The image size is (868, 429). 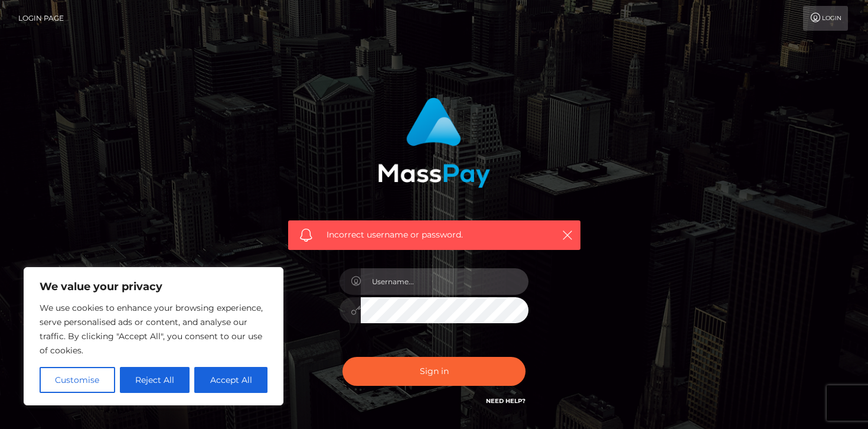 I want to click on a: Need Help?, so click(x=506, y=400).